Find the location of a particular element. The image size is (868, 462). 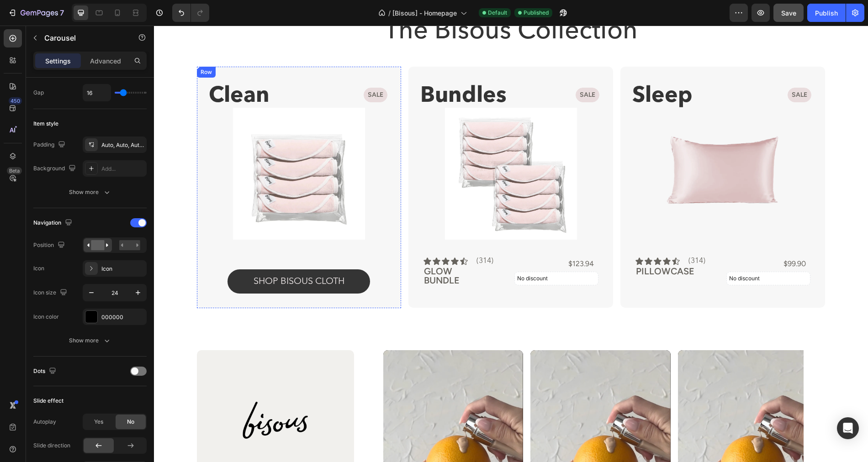

div: Icon color is located at coordinates (46, 317).